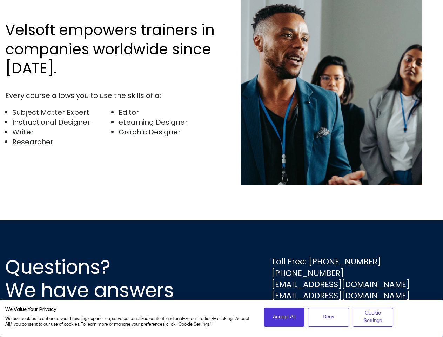 Image resolution: width=443 pixels, height=337 pixels. What do you see at coordinates (102, 279) in the screenshot?
I see `h2: Questions? We have answers` at bounding box center [102, 279].